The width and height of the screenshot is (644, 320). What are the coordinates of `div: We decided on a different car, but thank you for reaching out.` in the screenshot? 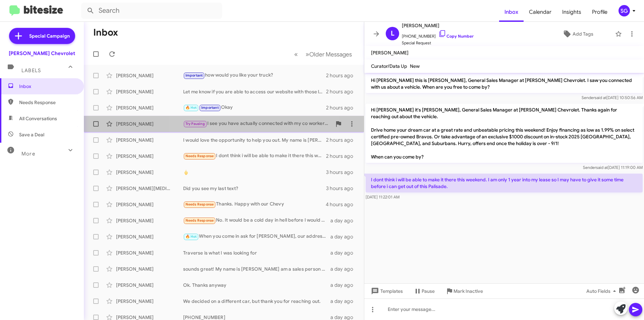 It's located at (256, 301).